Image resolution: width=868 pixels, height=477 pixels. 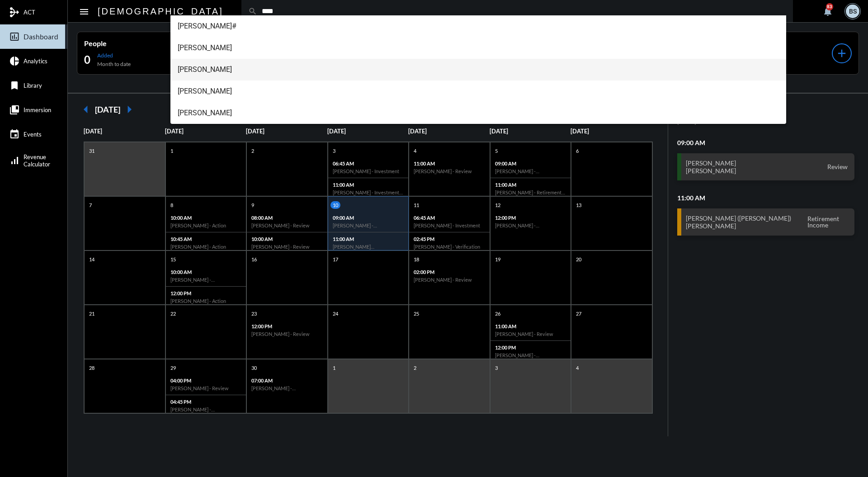 What do you see at coordinates (853, 11) in the screenshot?
I see `div: BS` at bounding box center [853, 11].